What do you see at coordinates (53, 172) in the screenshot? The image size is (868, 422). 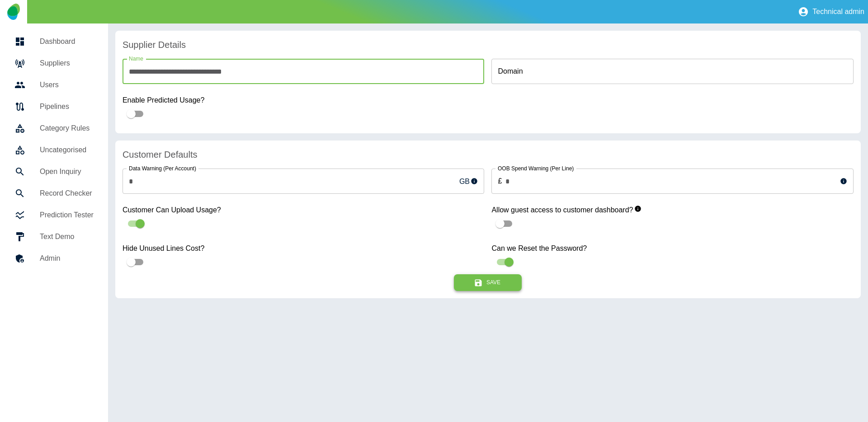 I see `a: Open Inquiry` at bounding box center [53, 172].